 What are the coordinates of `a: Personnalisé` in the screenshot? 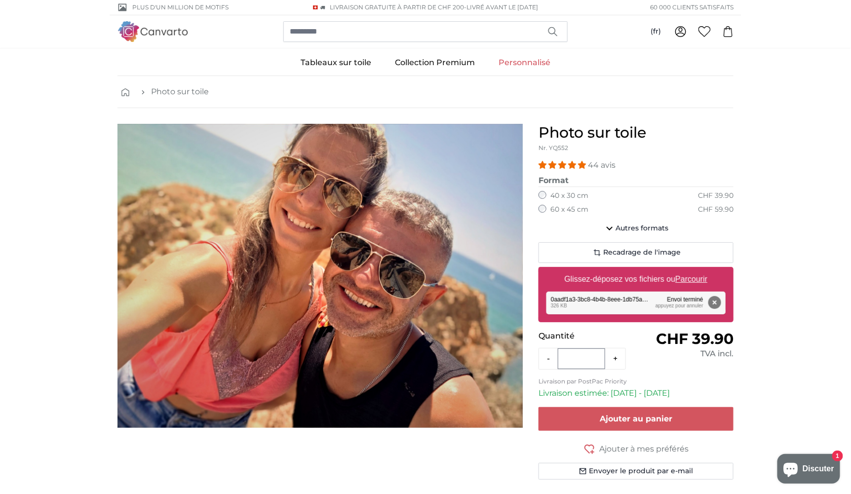 It's located at (524, 63).